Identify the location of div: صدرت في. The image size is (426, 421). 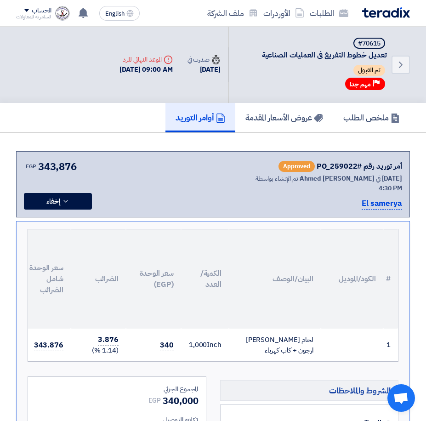
(204, 59).